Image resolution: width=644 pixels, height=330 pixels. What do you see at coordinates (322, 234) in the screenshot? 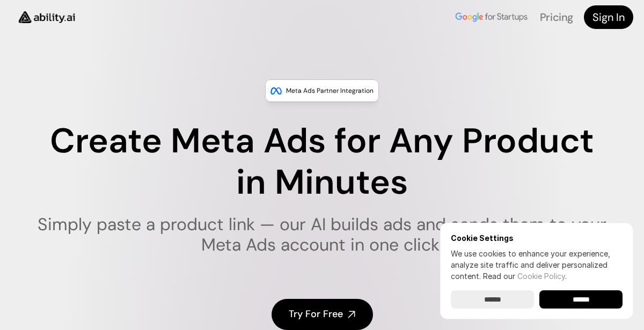
I see `h1: Simply paste a product link — our AI builds ads and sends them to your Meta Ads account in one cl...` at bounding box center [322, 234].